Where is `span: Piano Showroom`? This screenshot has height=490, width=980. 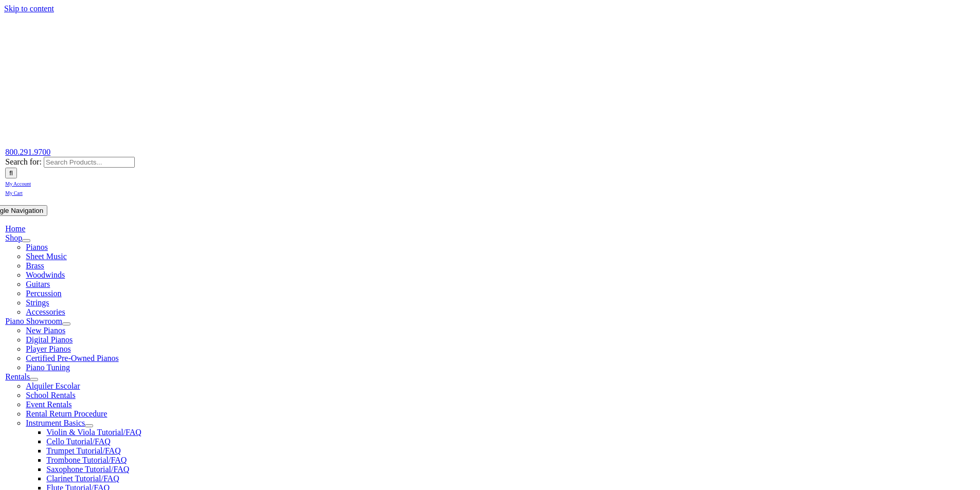
span: Piano Showroom is located at coordinates (34, 321).